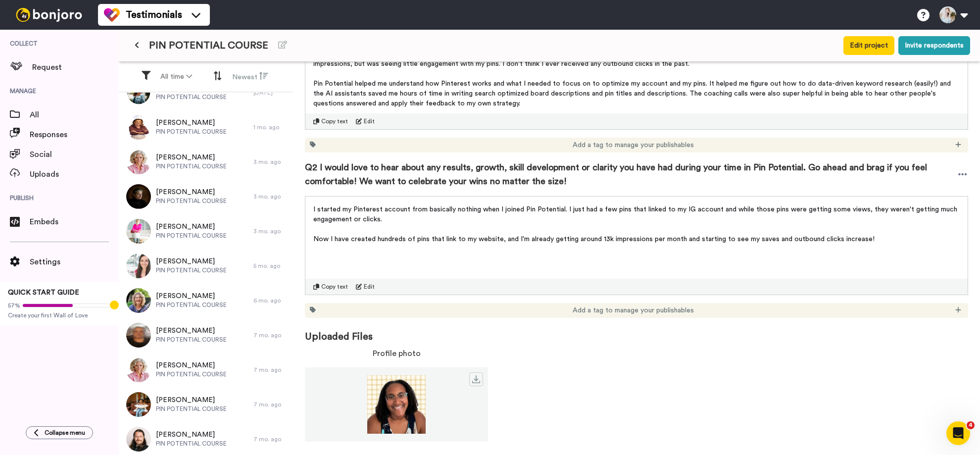  I want to click on div: 5 mo. ago, so click(271, 266).